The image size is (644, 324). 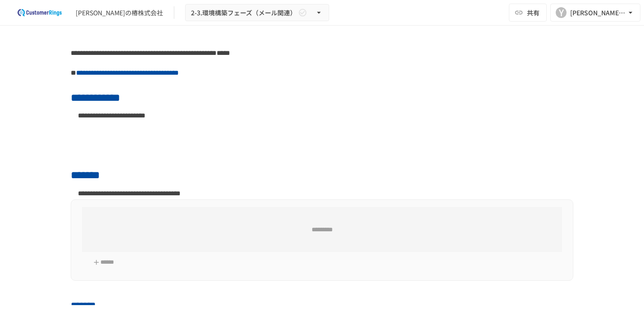 What do you see at coordinates (561, 13) in the screenshot?
I see `div: Y` at bounding box center [561, 13].